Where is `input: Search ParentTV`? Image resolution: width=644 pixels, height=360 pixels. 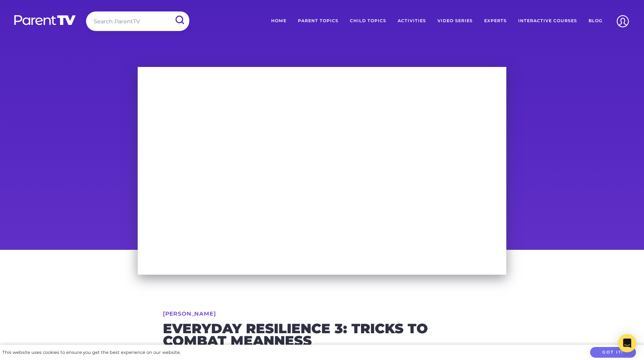
input: Search ParentTV is located at coordinates (137, 21).